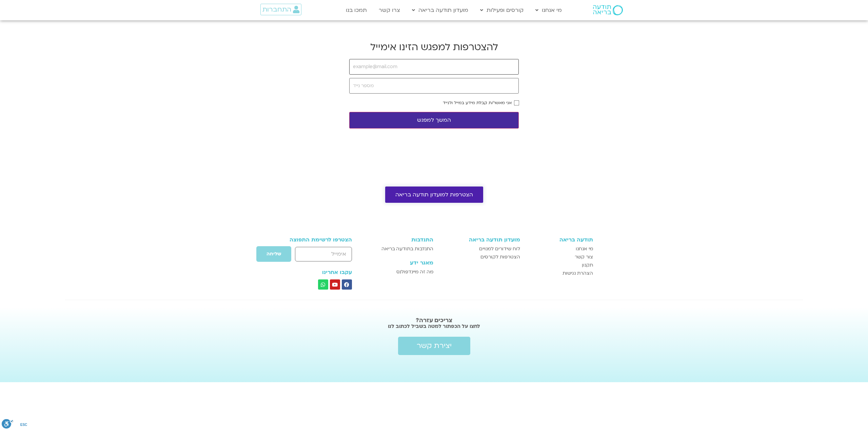 Image resolution: width=868 pixels, height=431 pixels. Describe the element at coordinates (560, 240) in the screenshot. I see `h3: תודעה בריאה` at that location.